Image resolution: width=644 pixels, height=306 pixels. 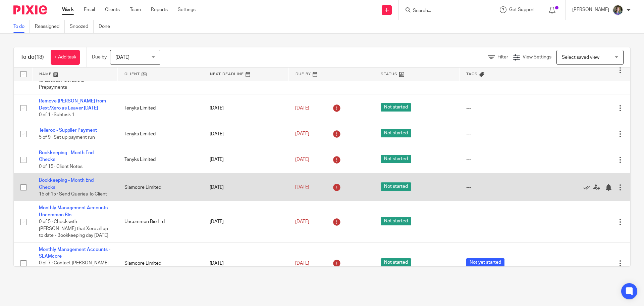 What do you see at coordinates (67, 138) in the screenshot?
I see `span: 5 of 9 · Set up payment run` at bounding box center [67, 138].